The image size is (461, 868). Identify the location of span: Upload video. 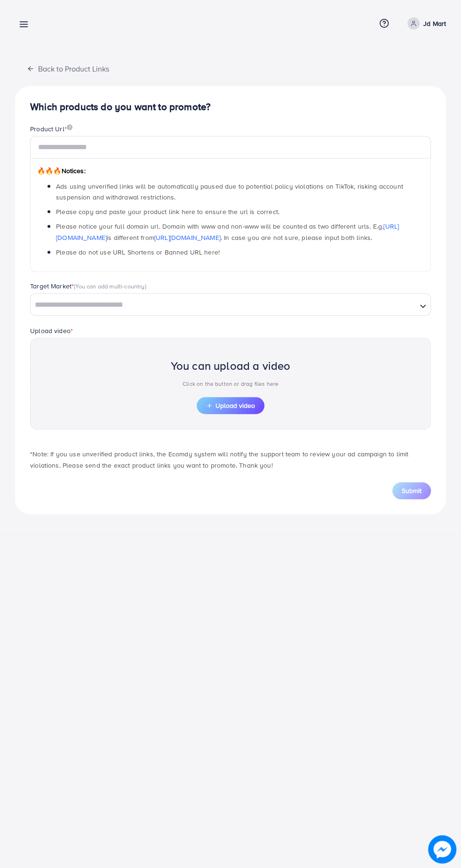
(230, 405).